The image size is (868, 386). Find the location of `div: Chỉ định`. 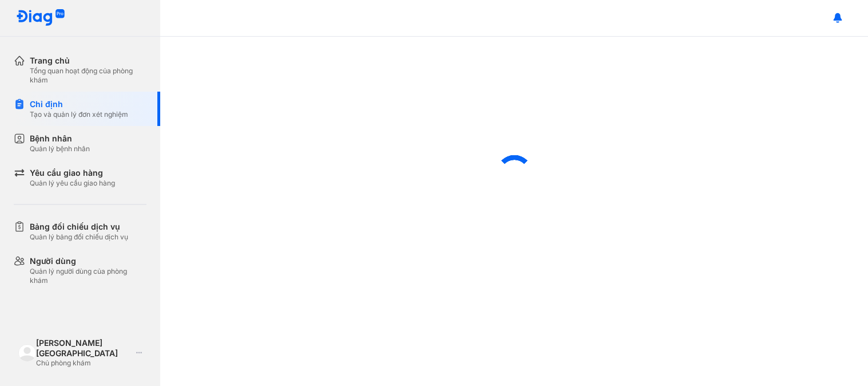

div: Chỉ định is located at coordinates (79, 104).